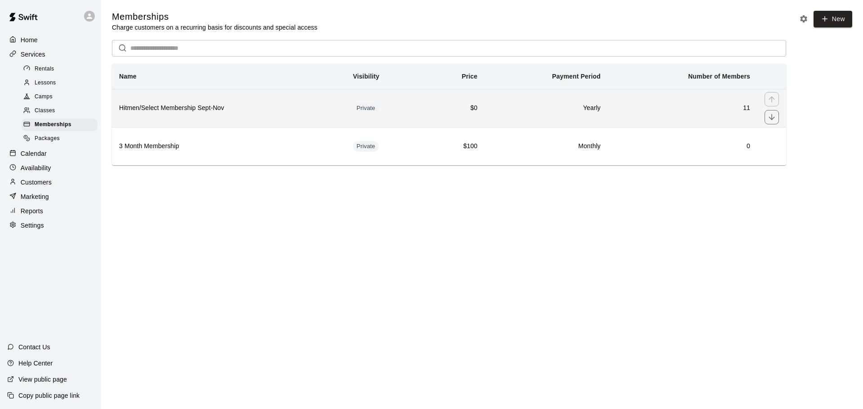  What do you see at coordinates (61, 111) in the screenshot?
I see `a: Classes` at bounding box center [61, 111].